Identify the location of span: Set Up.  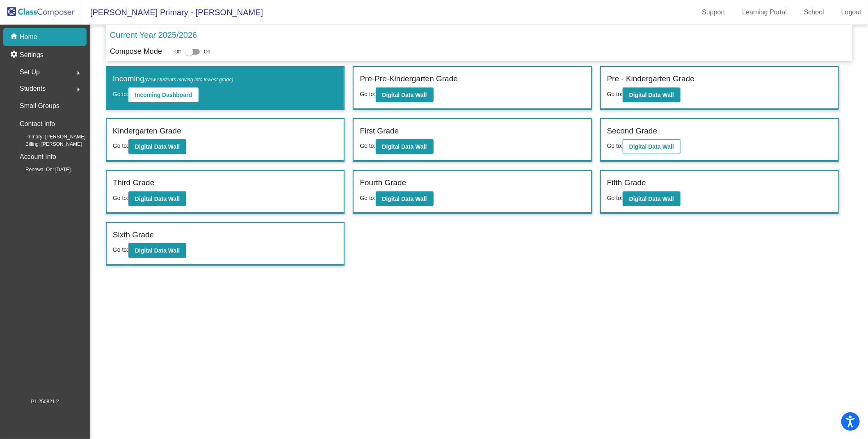
(29, 72).